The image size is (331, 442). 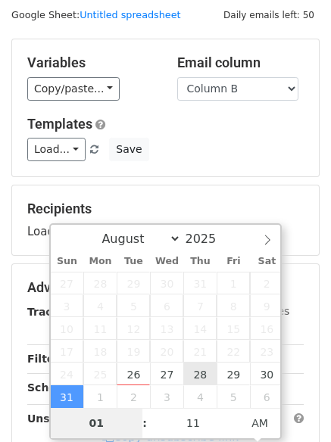 I want to click on span: September 6, 2025, so click(x=266, y=396).